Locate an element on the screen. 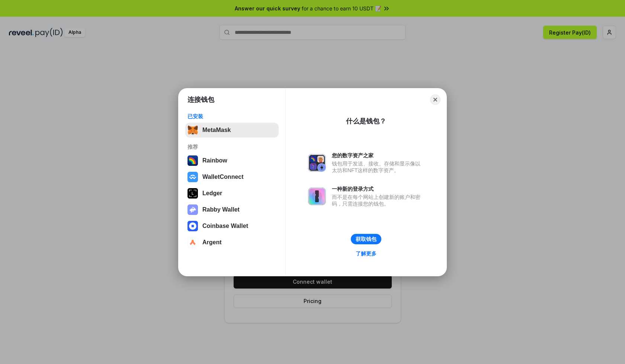  button: Rainbow is located at coordinates (232, 161).